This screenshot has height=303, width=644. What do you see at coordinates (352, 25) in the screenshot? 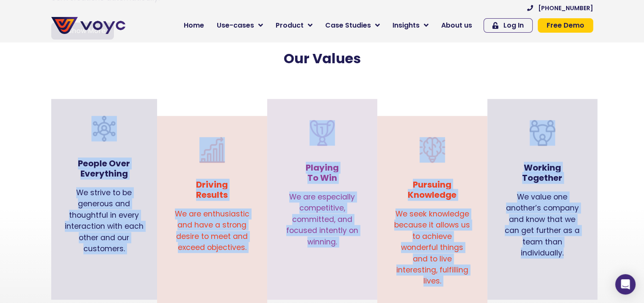
I see `a: Case Studies` at bounding box center [352, 25].